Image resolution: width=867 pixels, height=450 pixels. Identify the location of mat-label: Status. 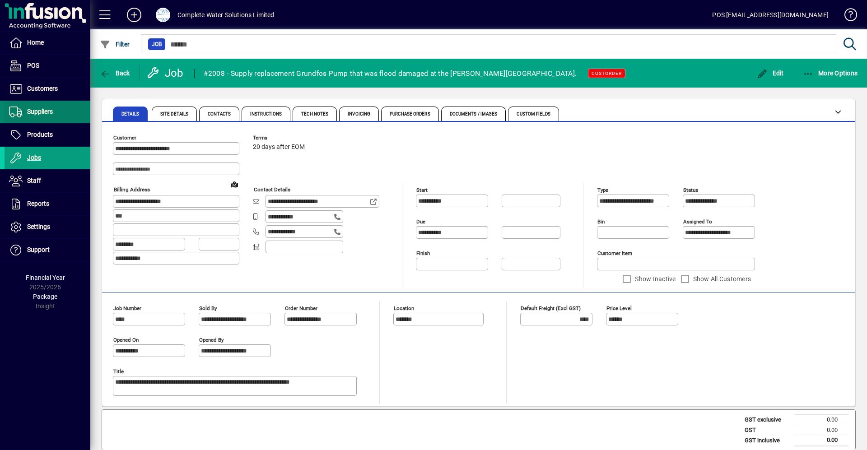
(691, 190).